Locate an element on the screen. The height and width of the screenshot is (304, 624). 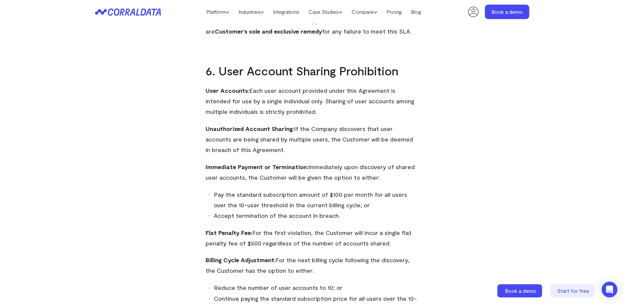
span: Start for free is located at coordinates (573, 291).